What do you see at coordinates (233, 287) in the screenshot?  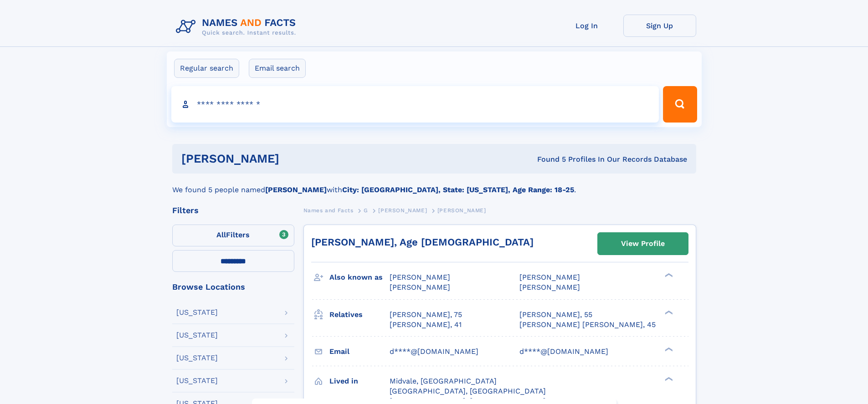 I see `div: Browse Locations` at bounding box center [233, 287].